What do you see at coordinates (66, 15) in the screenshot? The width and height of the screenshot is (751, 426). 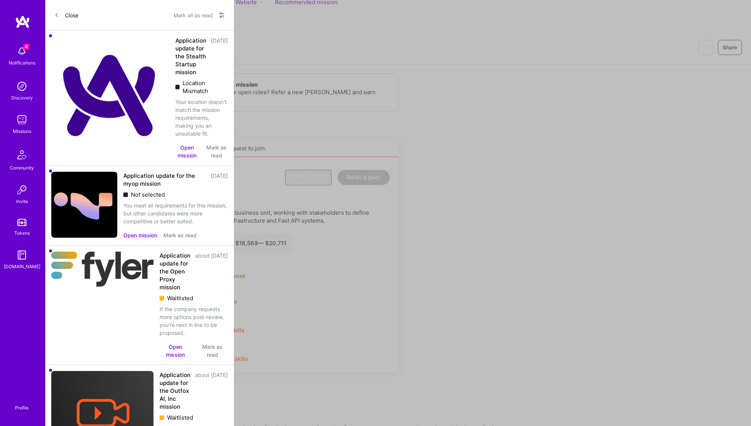 I see `button: Close` at bounding box center [66, 15].